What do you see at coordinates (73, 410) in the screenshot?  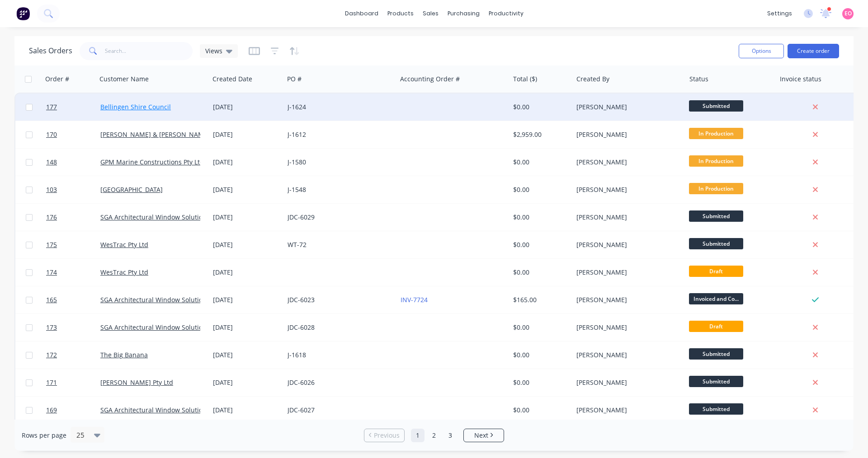 I see `a: 169` at bounding box center [73, 410].